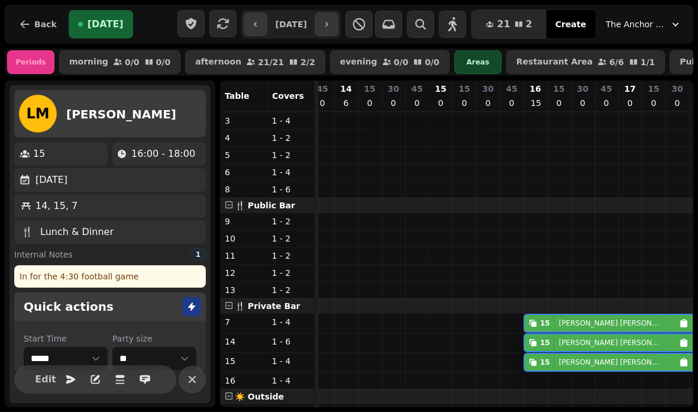  What do you see at coordinates (244, 256) in the screenshot?
I see `p: 11` at bounding box center [244, 256].